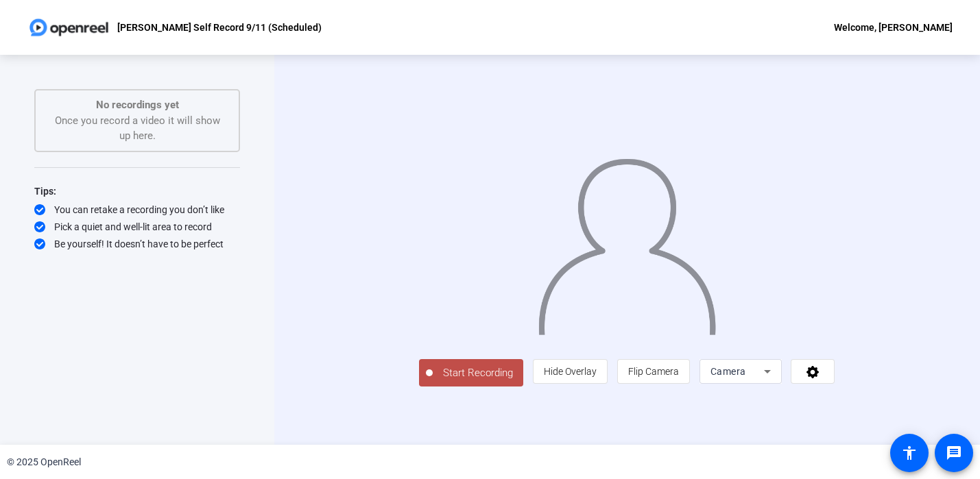 The height and width of the screenshot is (479, 980). Describe the element at coordinates (954, 453) in the screenshot. I see `mat-icon: message` at that location.